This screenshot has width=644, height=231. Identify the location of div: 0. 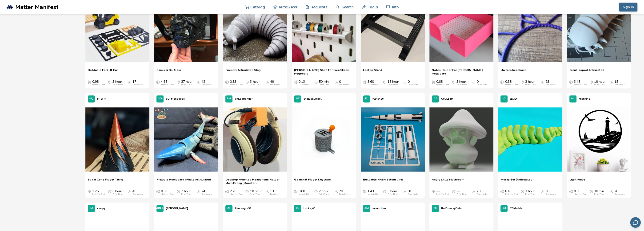
(344, 83).